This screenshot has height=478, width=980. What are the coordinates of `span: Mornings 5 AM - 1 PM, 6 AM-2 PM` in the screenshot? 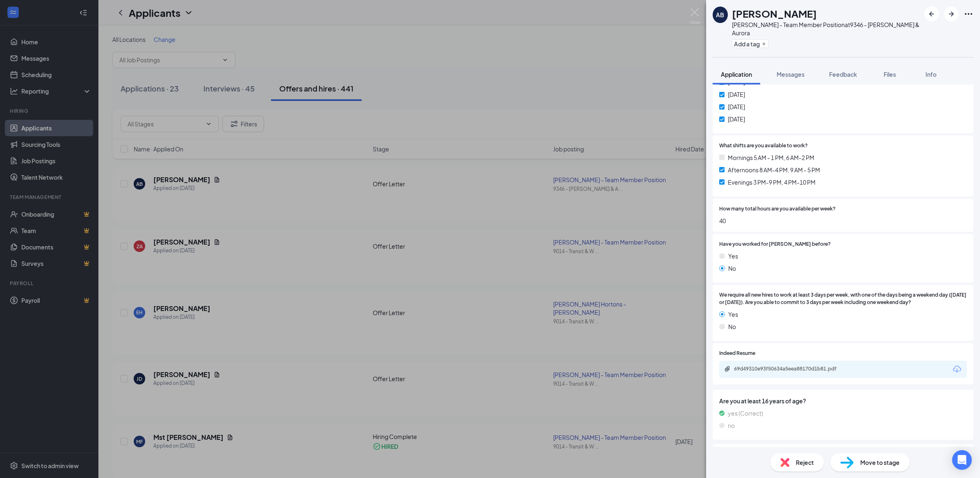 It's located at (771, 158).